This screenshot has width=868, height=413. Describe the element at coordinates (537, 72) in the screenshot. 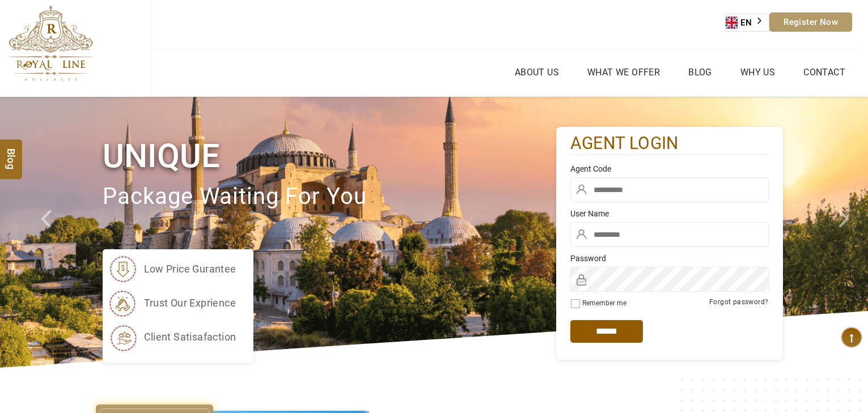

I see `a: About Us` at that location.